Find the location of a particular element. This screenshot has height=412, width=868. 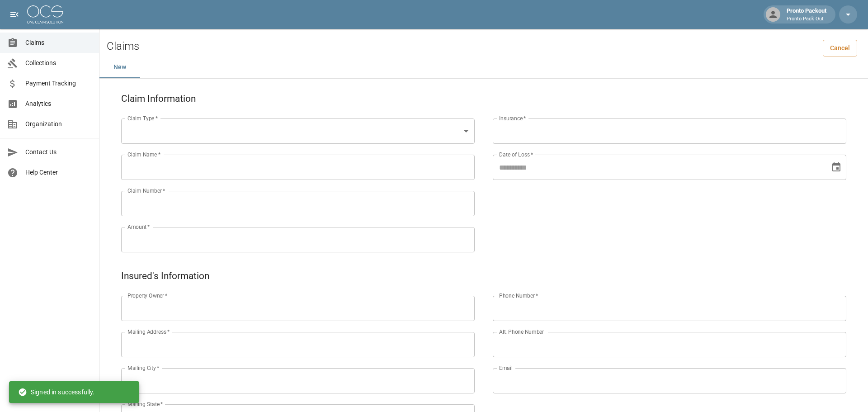

div: Pronto Packout is located at coordinates (807, 14).